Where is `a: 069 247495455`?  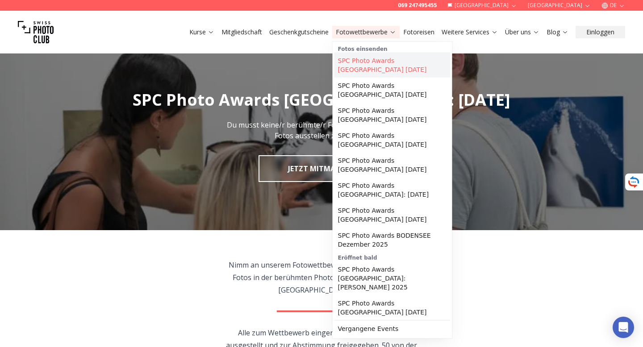
a: 069 247495455 is located at coordinates (417, 5).